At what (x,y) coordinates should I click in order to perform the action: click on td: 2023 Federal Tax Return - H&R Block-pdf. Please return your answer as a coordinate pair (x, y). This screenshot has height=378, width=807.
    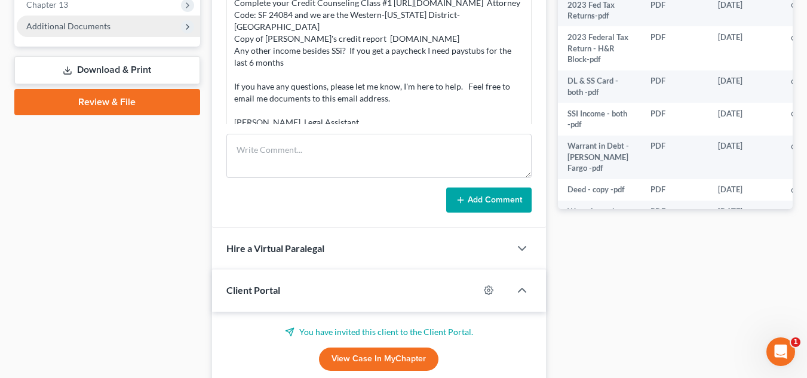
    Looking at the image, I should click on (599, 48).